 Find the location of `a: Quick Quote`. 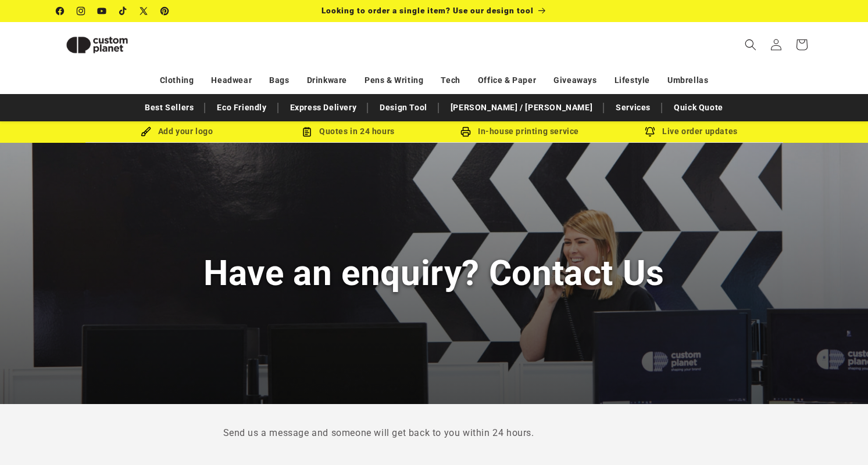

a: Quick Quote is located at coordinates (698, 108).